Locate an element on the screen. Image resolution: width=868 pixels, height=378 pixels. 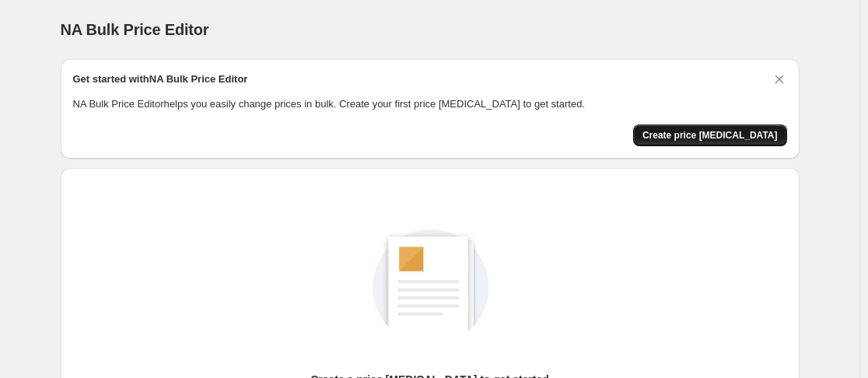
span: NA Bulk Price Editor is located at coordinates (134, 29).